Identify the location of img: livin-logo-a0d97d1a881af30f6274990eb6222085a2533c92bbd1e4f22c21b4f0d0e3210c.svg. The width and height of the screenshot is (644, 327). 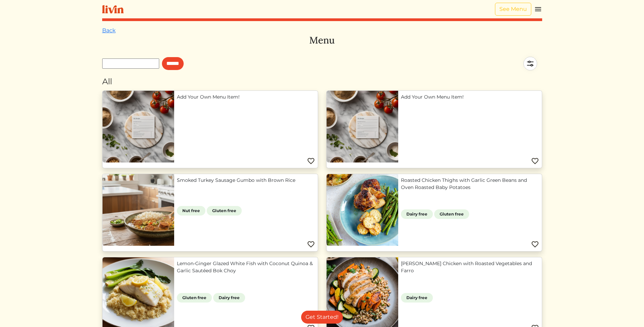
(112, 9).